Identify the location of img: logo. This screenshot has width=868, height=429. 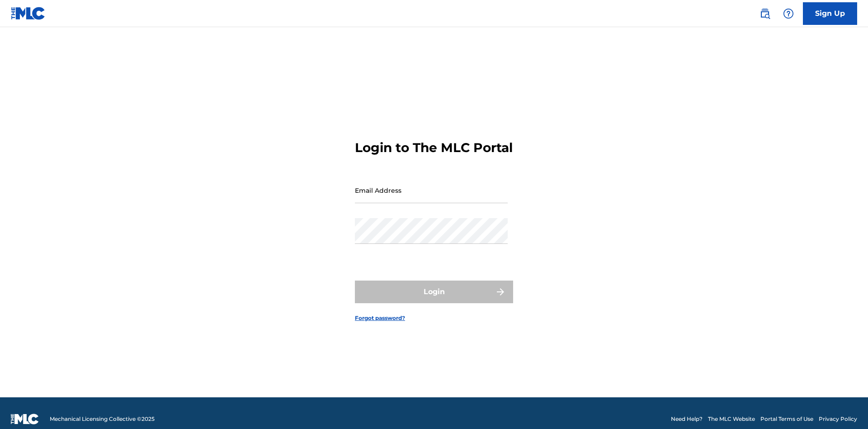
(25, 419).